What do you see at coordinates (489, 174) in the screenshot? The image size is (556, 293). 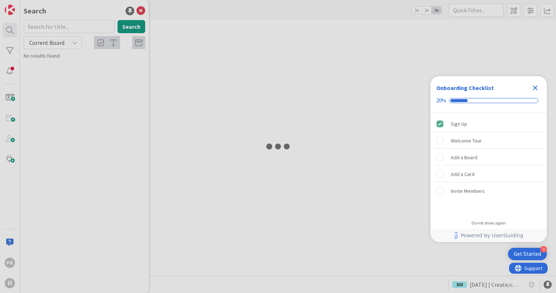 I see `div: Add a Card is incomplete.` at bounding box center [489, 174].